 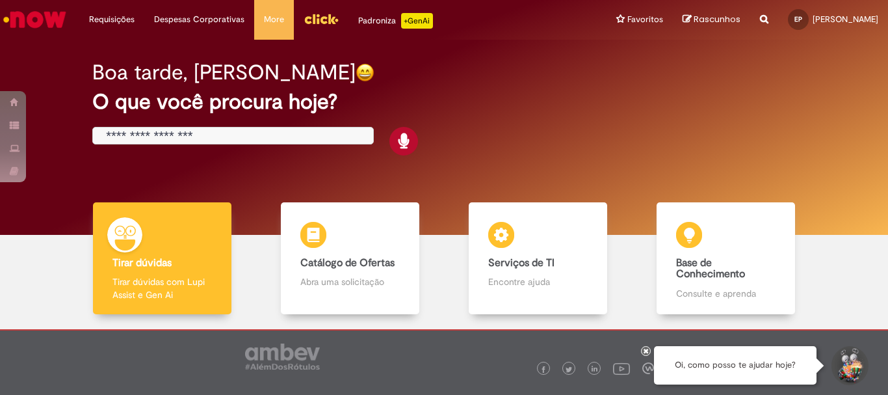 What do you see at coordinates (350, 258) in the screenshot?
I see `a: Catálogo de Ofertas Abra uma solicitação` at bounding box center [350, 258].